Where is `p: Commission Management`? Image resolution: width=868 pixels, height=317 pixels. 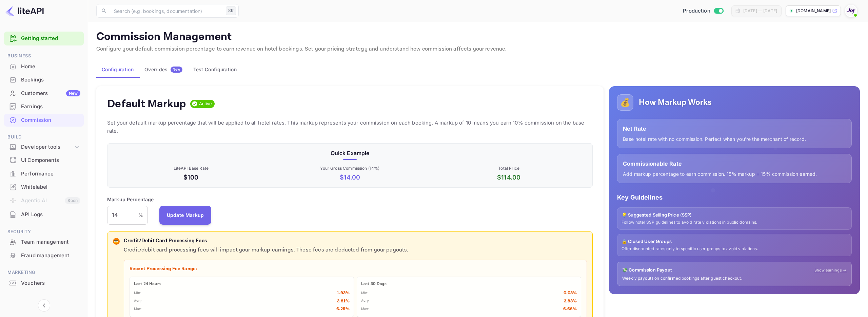 p: Commission Management is located at coordinates (478, 37).